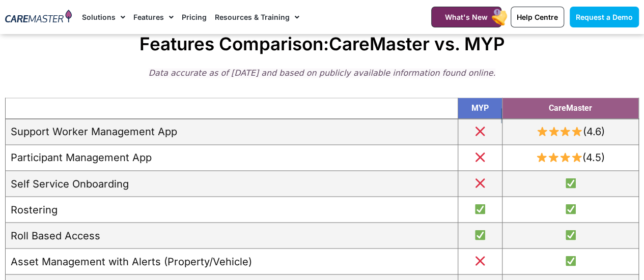 The image size is (644, 280). I want to click on span: Request a Demo, so click(604, 17).